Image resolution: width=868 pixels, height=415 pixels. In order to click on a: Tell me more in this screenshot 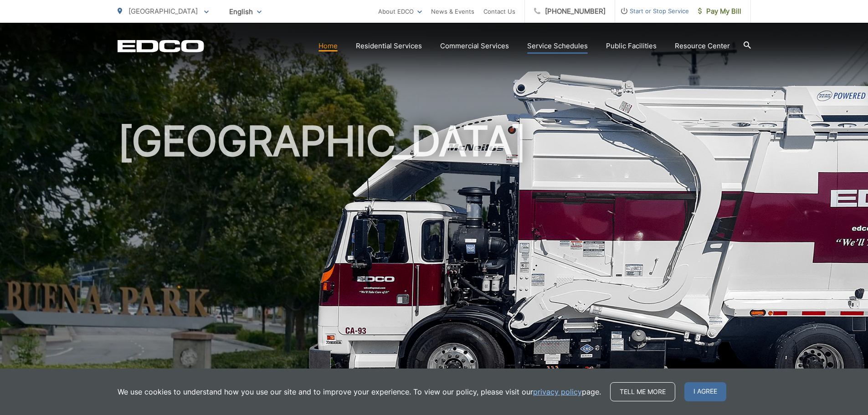, I will do `click(643, 392)`.